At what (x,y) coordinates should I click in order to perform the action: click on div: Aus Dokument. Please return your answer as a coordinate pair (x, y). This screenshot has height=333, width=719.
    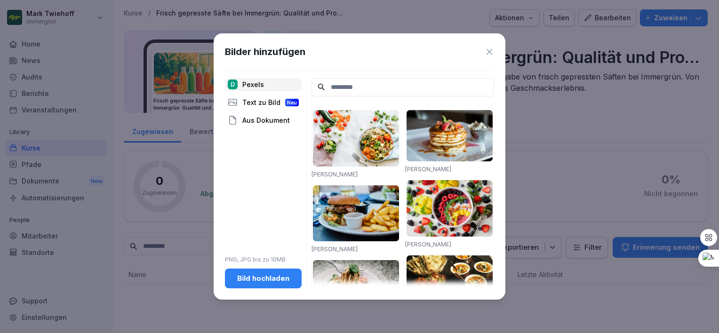
    Looking at the image, I should click on (263, 120).